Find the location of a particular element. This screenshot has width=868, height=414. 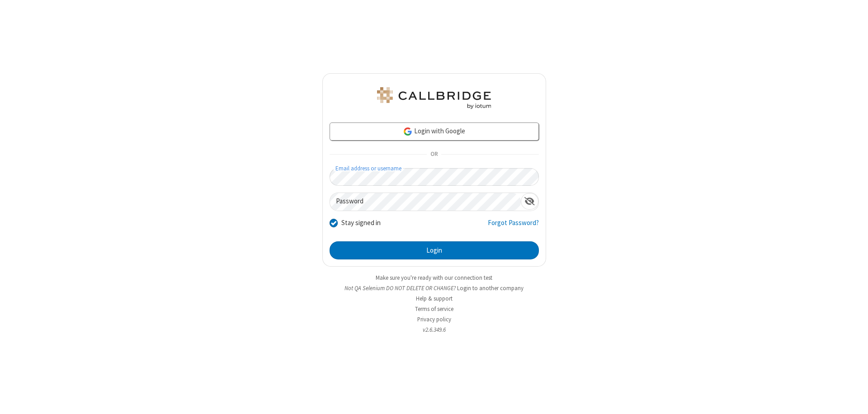

input: Password is located at coordinates (425, 202).